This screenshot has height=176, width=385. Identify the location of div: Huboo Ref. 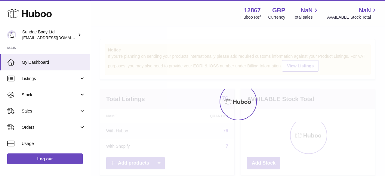
(251, 17).